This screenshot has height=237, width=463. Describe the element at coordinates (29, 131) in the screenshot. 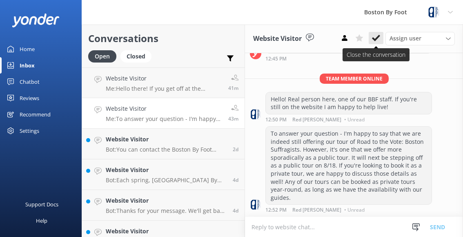

I see `div: Settings` at that location.